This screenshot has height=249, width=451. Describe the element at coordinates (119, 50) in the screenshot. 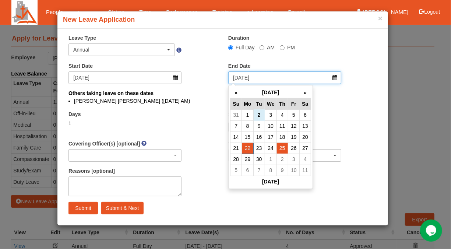

I see `div: Annual` at that location.